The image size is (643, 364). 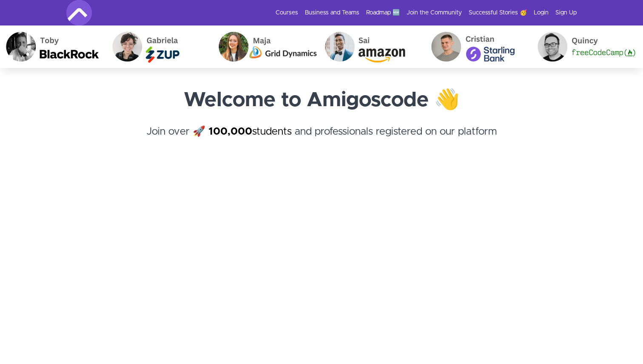 I want to click on a: Login, so click(x=541, y=13).